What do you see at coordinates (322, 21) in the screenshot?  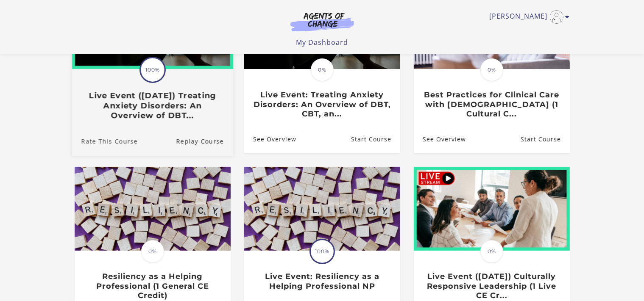 I see `img: Agents of Change Logo` at bounding box center [322, 21].